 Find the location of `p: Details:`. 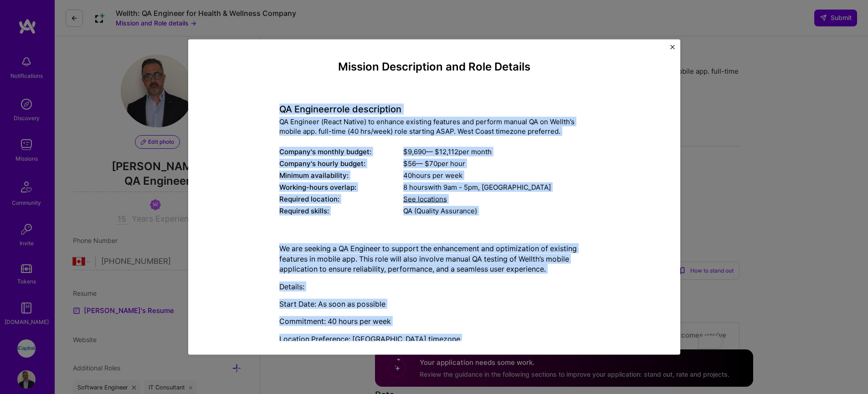

p: Details: is located at coordinates (434, 286).